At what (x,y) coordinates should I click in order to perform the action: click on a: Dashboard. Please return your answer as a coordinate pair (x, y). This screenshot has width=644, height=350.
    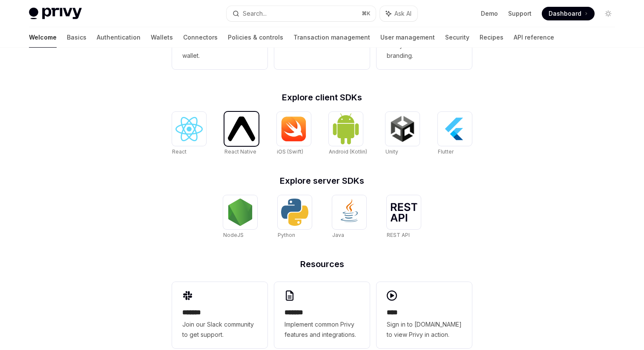
    Looking at the image, I should click on (568, 13).